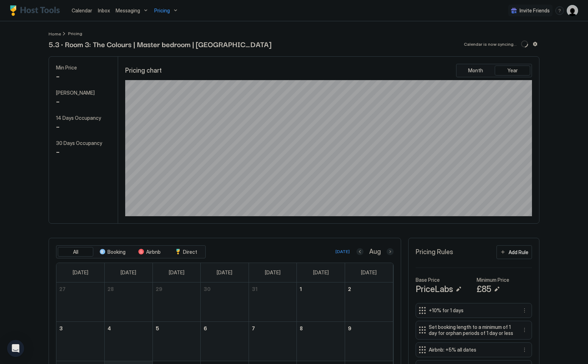  What do you see at coordinates (255, 289) in the screenshot?
I see `span: 31` at bounding box center [255, 289].